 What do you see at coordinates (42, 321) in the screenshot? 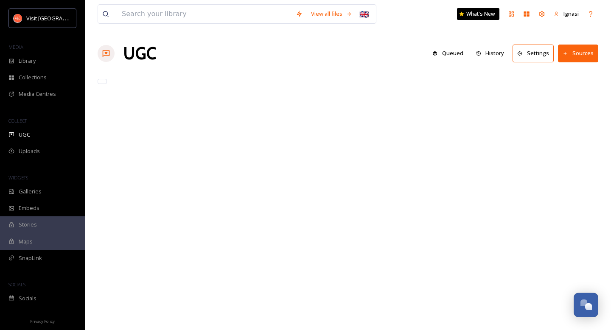
I see `a: Privacy Policy` at bounding box center [42, 321].